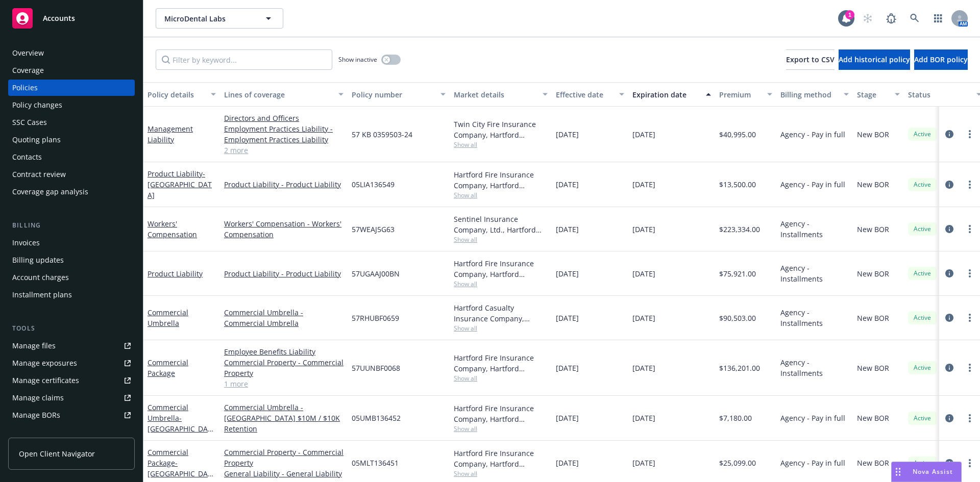 This screenshot has height=482, width=980. What do you see at coordinates (26, 243) in the screenshot?
I see `div: Invoices` at bounding box center [26, 243].